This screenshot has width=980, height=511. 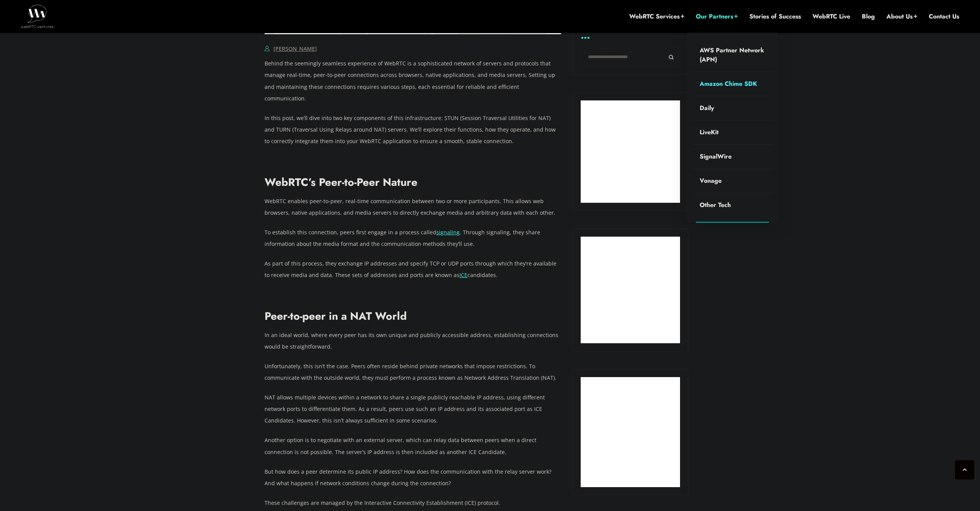 What do you see at coordinates (774, 17) in the screenshot?
I see `a: Stories of Success` at bounding box center [774, 17].